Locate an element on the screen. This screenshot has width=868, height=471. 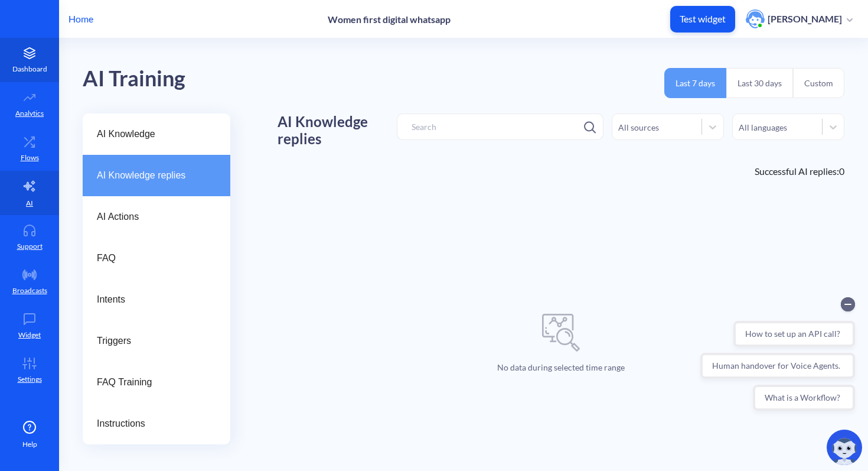
img: copilot-icon.svg is located at coordinates (844, 447).